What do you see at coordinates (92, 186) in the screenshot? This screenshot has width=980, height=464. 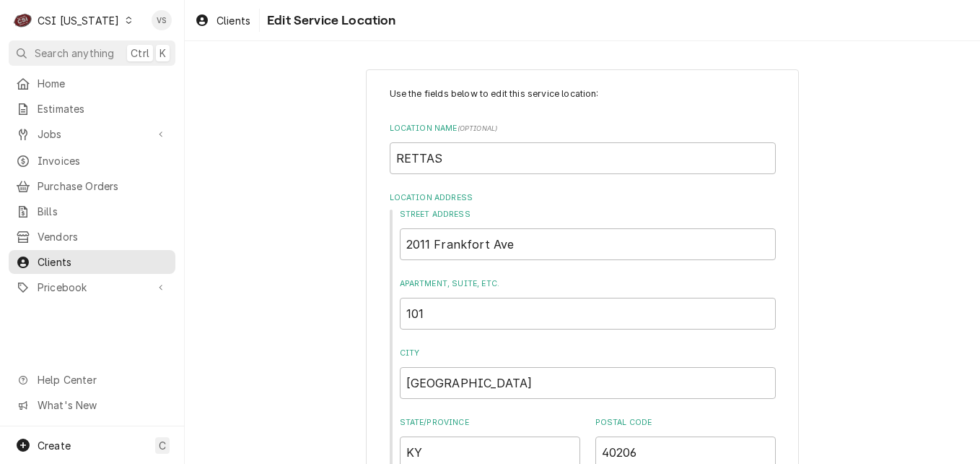 I see `a: Purchase Orders` at bounding box center [92, 186].